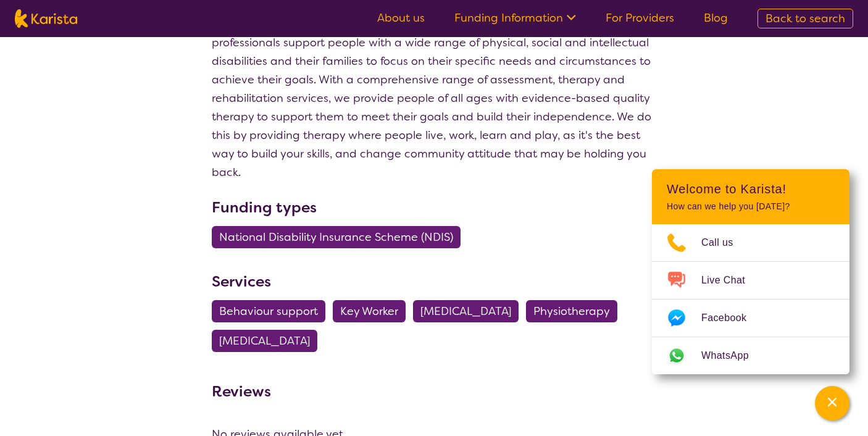  Describe the element at coordinates (640, 18) in the screenshot. I see `a: For Providers` at that location.